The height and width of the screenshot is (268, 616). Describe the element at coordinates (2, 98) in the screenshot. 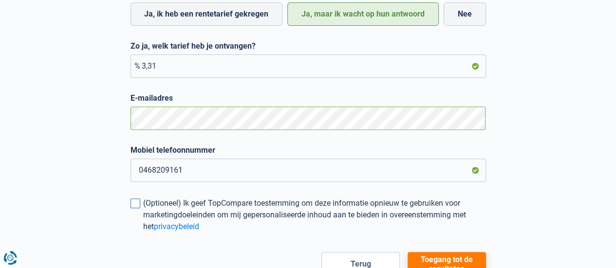

I see `img: Advertisement` at that location.